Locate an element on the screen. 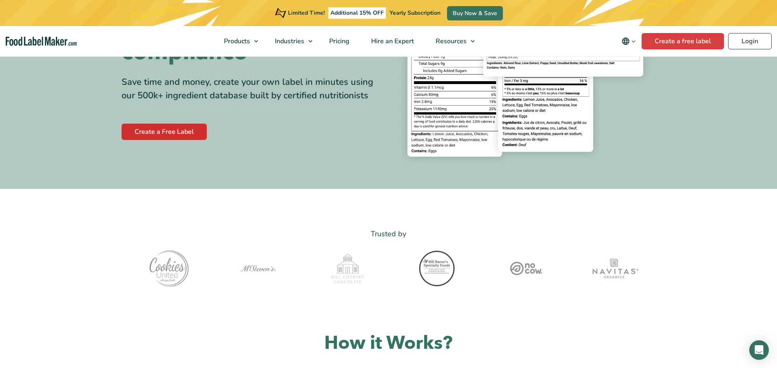 This screenshot has width=777, height=368. a: Create a Free Label is located at coordinates (164, 132).